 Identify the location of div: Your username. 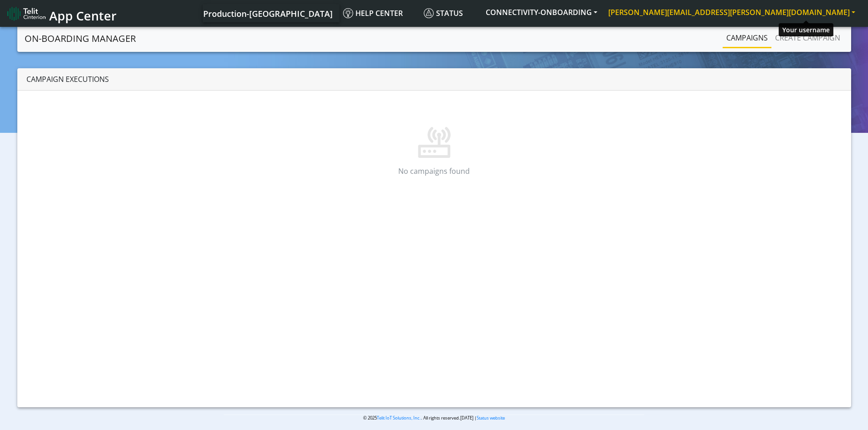
(806, 30).